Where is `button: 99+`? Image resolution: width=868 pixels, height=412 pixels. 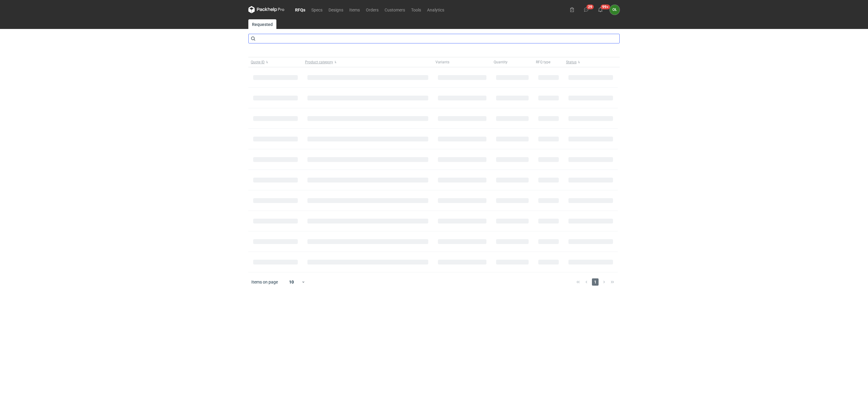
button: 99+ is located at coordinates (600, 10).